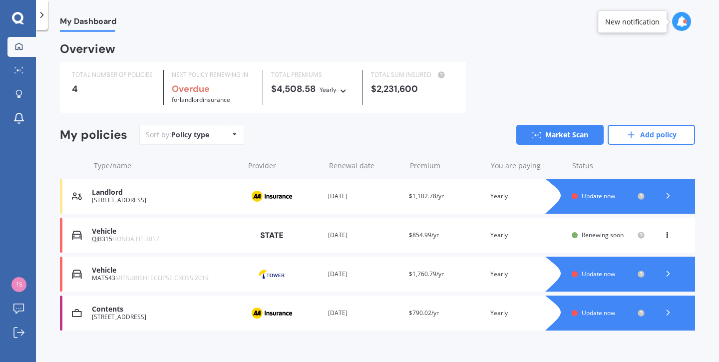 The height and width of the screenshot is (362, 719). What do you see at coordinates (412, 75) in the screenshot?
I see `div: TOTAL SUM INSURED` at bounding box center [412, 75].